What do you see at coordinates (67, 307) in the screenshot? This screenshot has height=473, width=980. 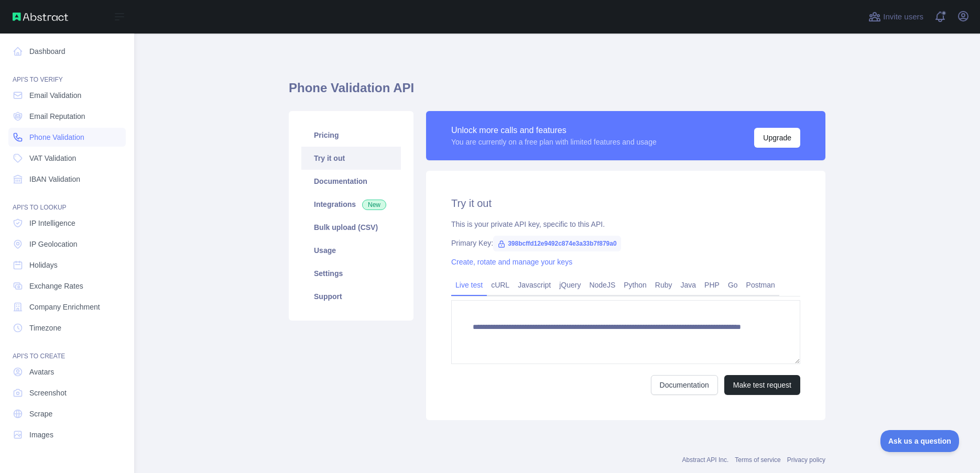 I see `a: Company Enrichment` at bounding box center [67, 307].